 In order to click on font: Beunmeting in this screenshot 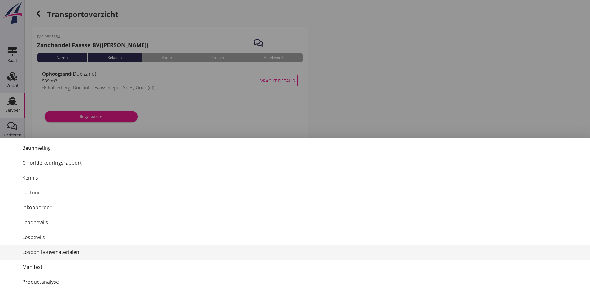, I will do `click(37, 148)`.